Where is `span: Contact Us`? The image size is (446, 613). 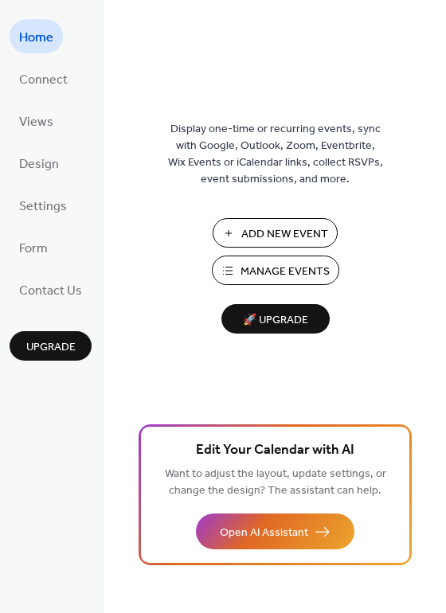 span: Contact Us is located at coordinates (50, 291).